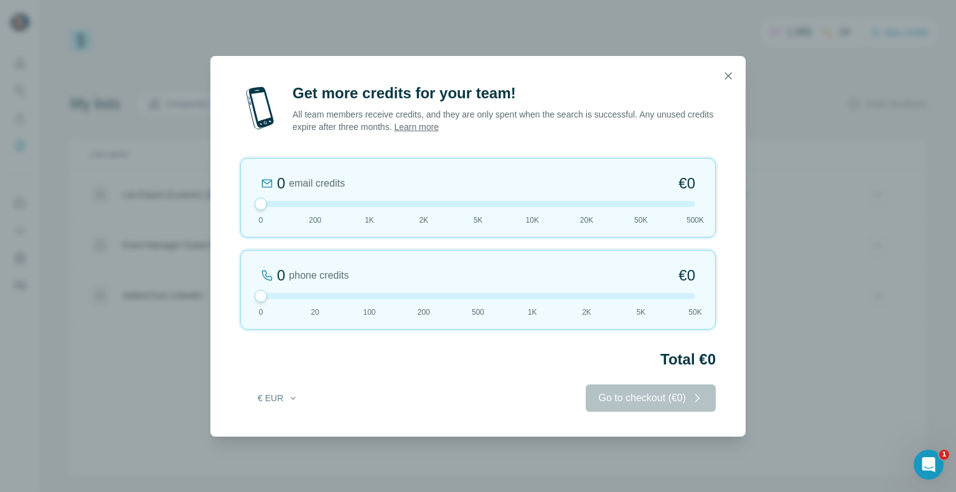 This screenshot has height=492, width=956. What do you see at coordinates (317, 184) in the screenshot?
I see `span: email credits` at bounding box center [317, 184].